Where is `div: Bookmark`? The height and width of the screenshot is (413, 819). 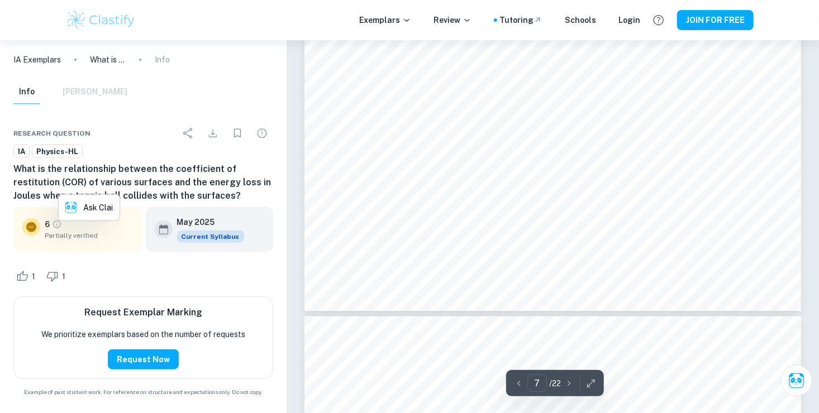
div: Bookmark is located at coordinates (237, 134).